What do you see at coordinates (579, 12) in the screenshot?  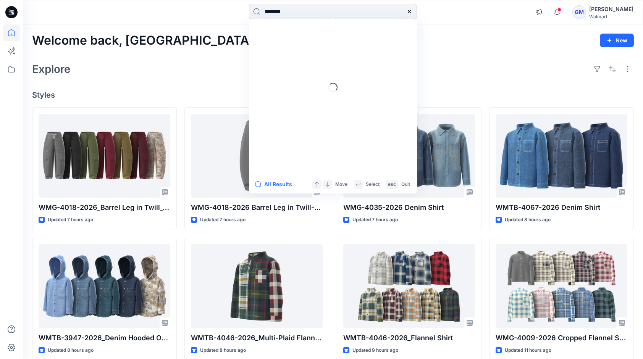 I see `div: GM` at bounding box center [579, 12].